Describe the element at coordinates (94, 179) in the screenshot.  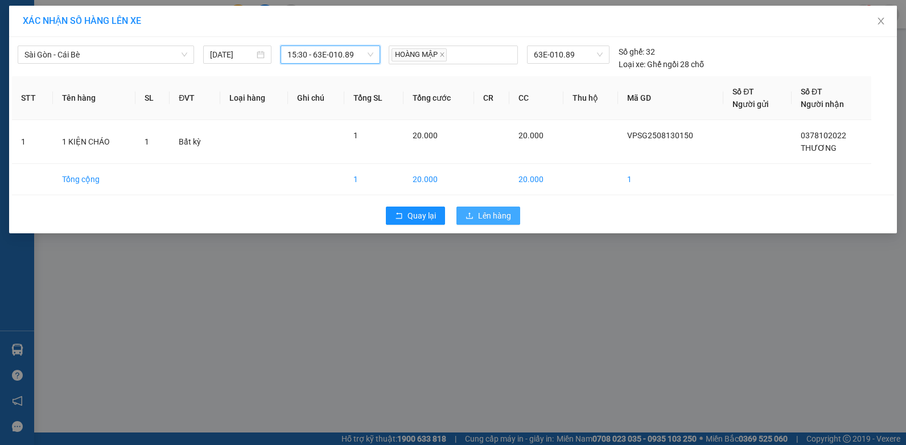
I see `td: Tổng cộng` at that location.